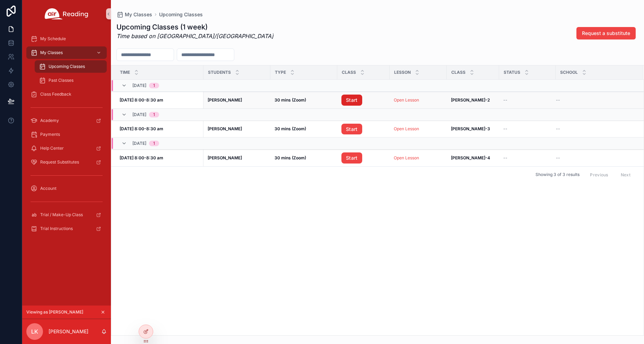  What do you see at coordinates (56, 229) in the screenshot?
I see `span: Trial Instructions` at bounding box center [56, 229].